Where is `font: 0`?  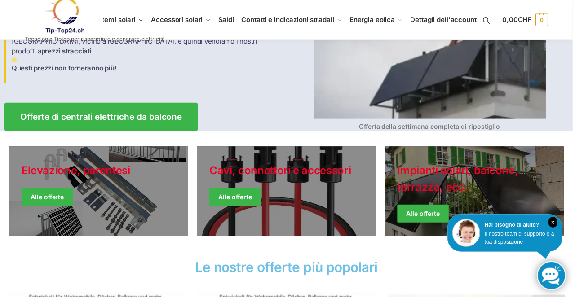
font: 0 is located at coordinates (543, 20).